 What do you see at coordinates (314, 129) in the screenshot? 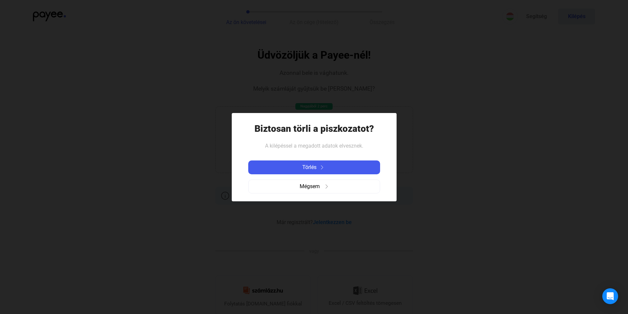
I see `h1: Biztosan törli a piszkozatot?` at bounding box center [314, 129].